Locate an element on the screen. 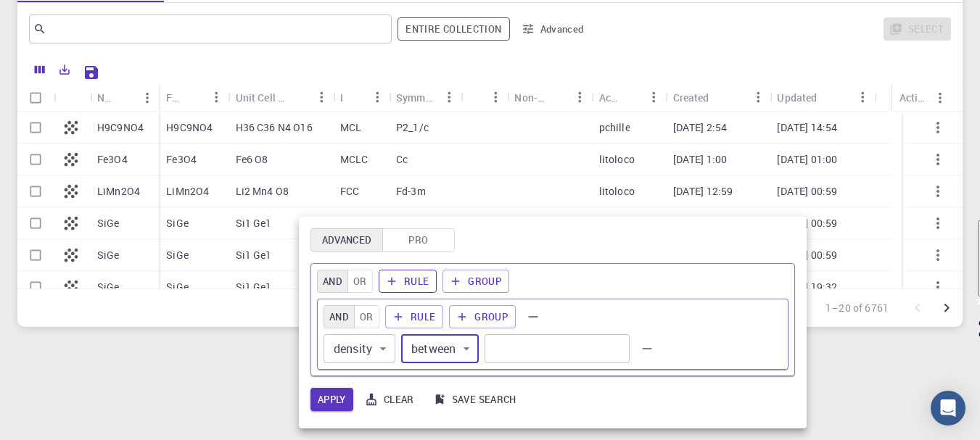  button: Pro is located at coordinates (419, 240).